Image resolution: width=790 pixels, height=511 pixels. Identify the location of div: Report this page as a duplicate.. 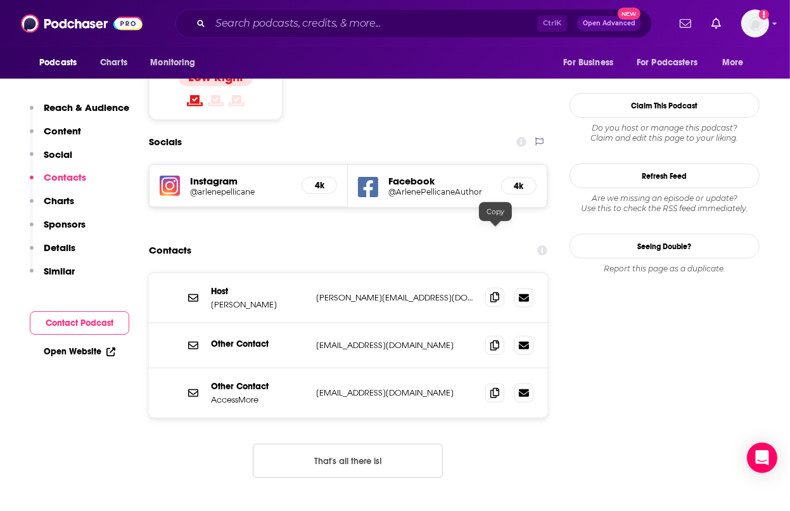
(665, 269).